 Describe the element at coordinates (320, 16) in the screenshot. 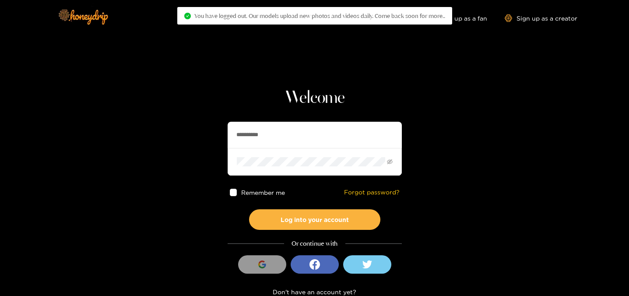

I see `span: You have logged out. Our models upload new photos and videos daily. Come back soon for more..` at that location.